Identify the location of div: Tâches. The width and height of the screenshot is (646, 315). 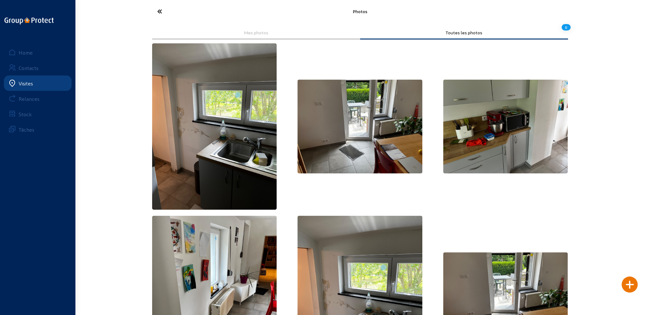
(26, 129).